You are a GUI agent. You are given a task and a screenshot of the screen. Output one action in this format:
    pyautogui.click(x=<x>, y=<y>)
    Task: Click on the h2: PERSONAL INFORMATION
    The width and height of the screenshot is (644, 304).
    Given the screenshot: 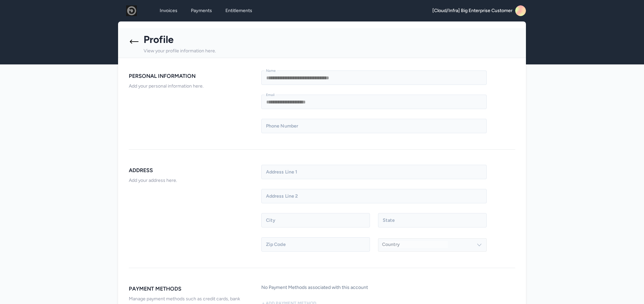 What is the action you would take?
    pyautogui.click(x=190, y=76)
    